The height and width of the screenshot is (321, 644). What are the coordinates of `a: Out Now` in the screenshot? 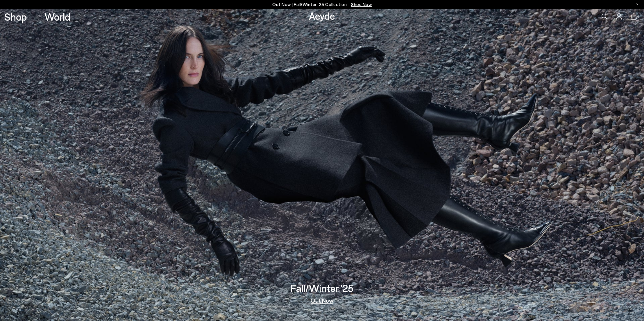 It's located at (322, 301).